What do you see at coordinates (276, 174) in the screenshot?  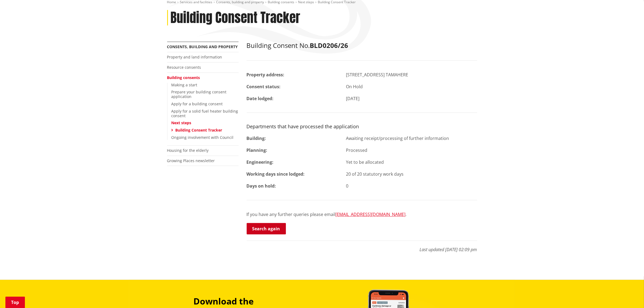 I see `strong: Working days since lodged:` at bounding box center [276, 174].